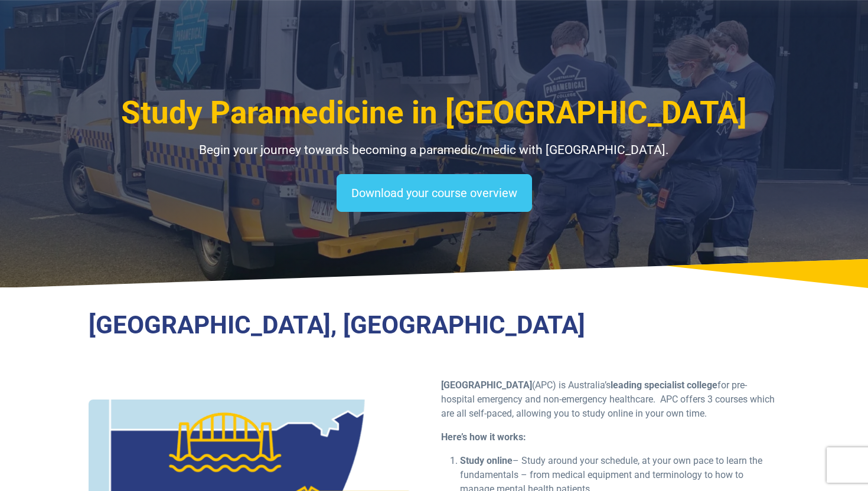 Image resolution: width=868 pixels, height=491 pixels. I want to click on p: (APC) is Australia’s for pre-hospital emergency and non-emergency healthcare. APC offers 3 course..., so click(610, 400).